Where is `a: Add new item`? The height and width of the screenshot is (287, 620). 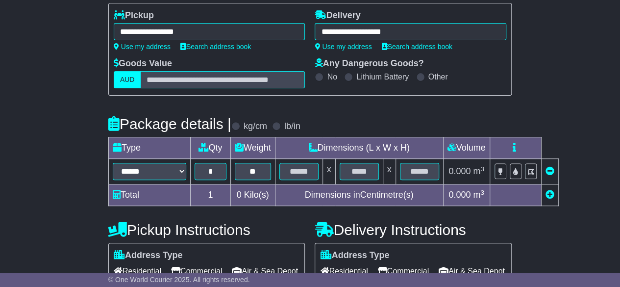
a: Add new item is located at coordinates (550, 195).